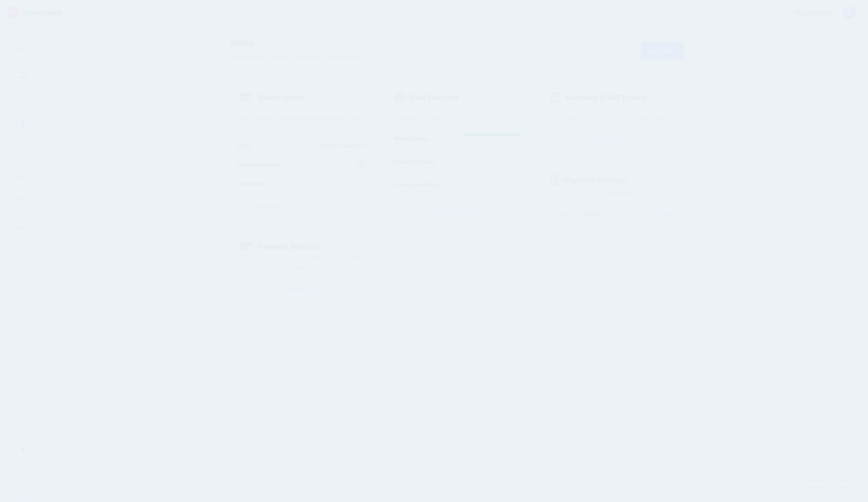 The image size is (868, 502). I want to click on a: My Offers, so click(662, 51).